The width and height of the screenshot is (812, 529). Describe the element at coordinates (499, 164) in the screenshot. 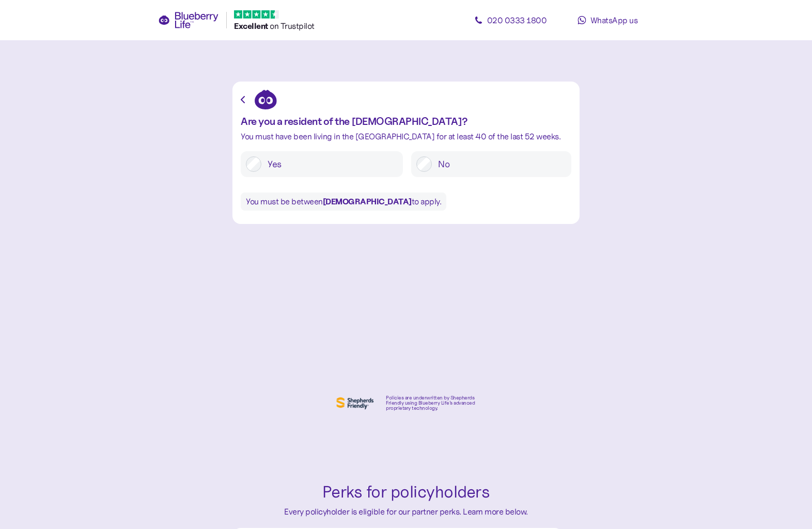

I see `label: No` at that location.